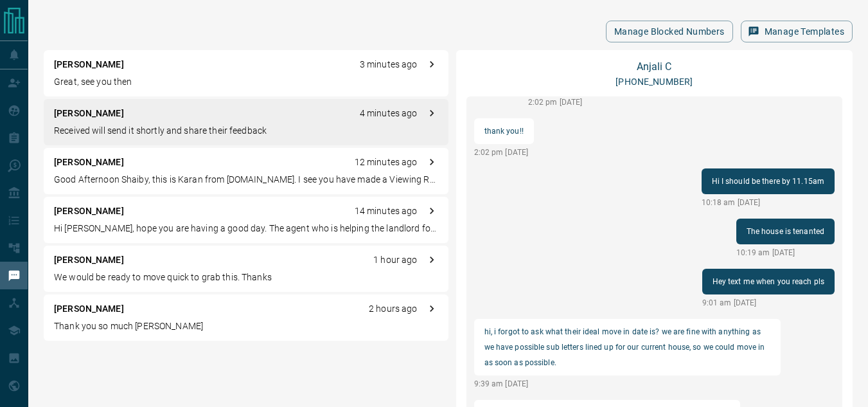  I want to click on button: Manage Templates, so click(797, 31).